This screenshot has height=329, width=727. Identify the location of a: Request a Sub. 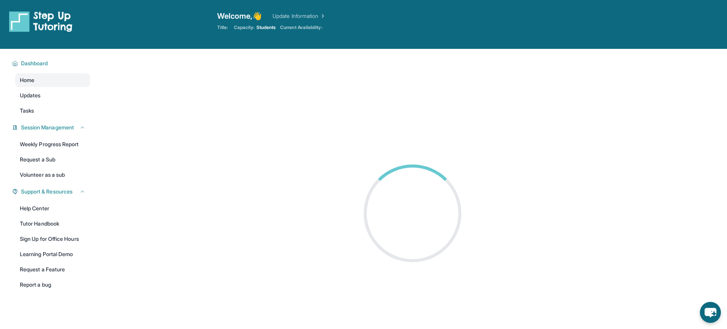
(53, 160).